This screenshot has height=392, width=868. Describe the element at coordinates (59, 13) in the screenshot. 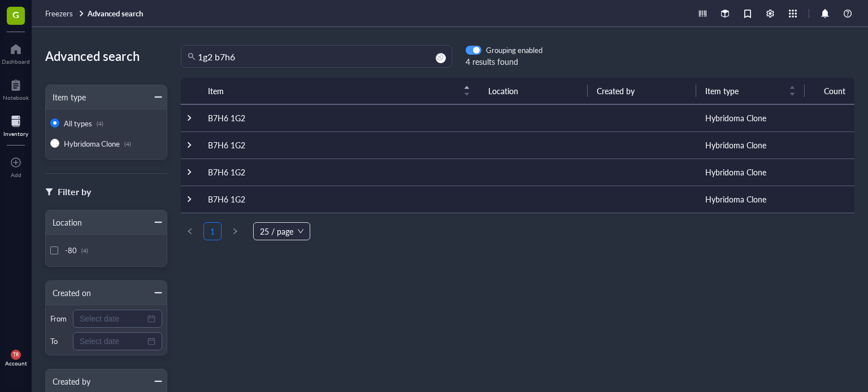

I see `span: Freezers` at that location.